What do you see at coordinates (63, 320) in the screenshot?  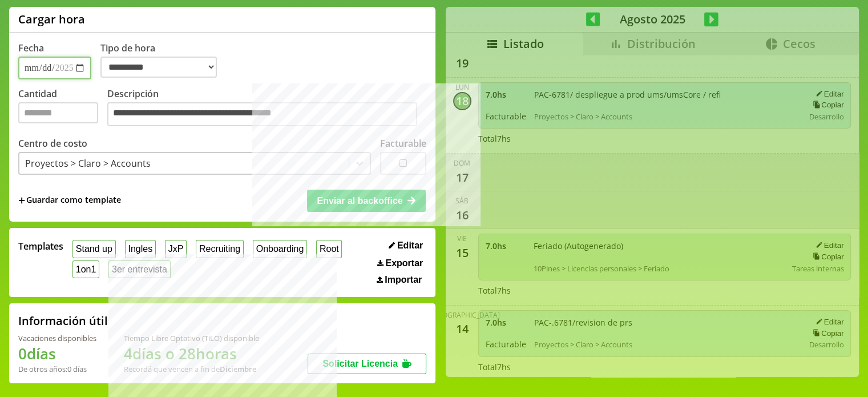 I see `h2: Información útil` at bounding box center [63, 320].